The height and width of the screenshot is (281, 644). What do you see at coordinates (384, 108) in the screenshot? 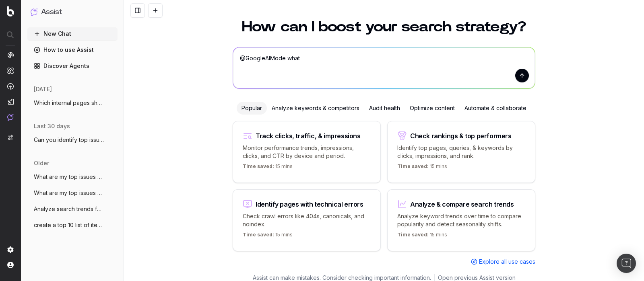
I see `div: Audit health` at bounding box center [384, 108].